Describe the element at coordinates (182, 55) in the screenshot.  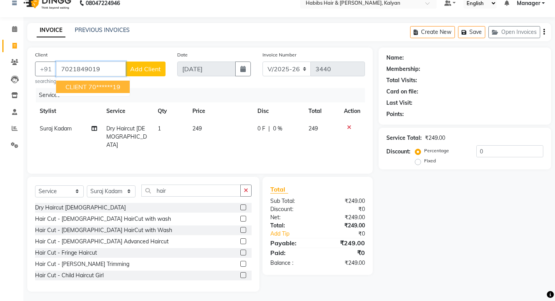
I see `label: Date` at that location.